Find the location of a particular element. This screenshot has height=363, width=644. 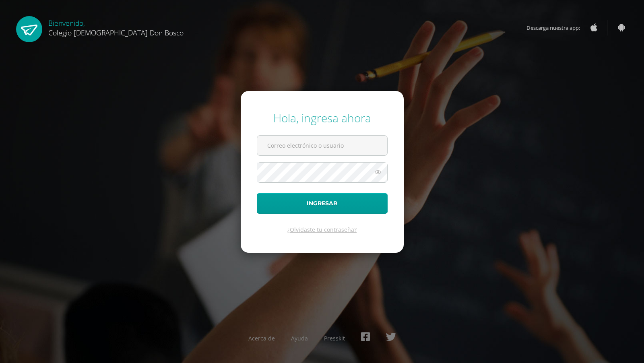

a: ¿Olvidaste tu contraseña? is located at coordinates (322, 229).